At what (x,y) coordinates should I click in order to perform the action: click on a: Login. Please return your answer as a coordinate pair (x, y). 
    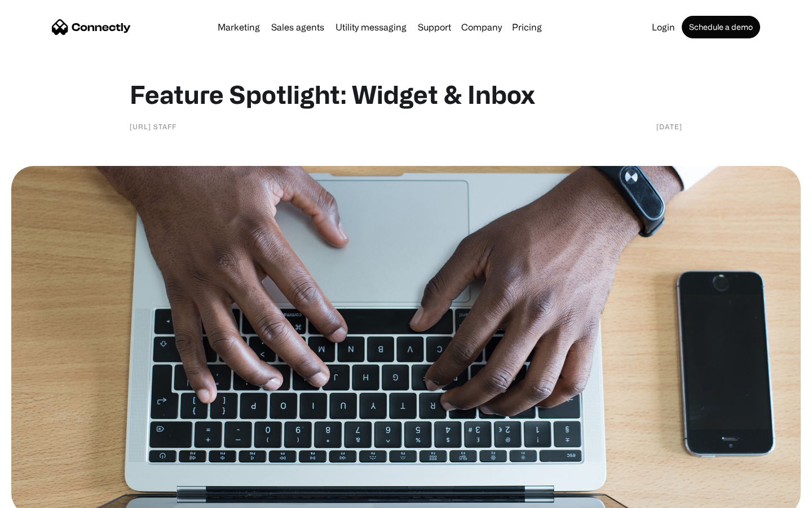
    Looking at the image, I should click on (663, 27).